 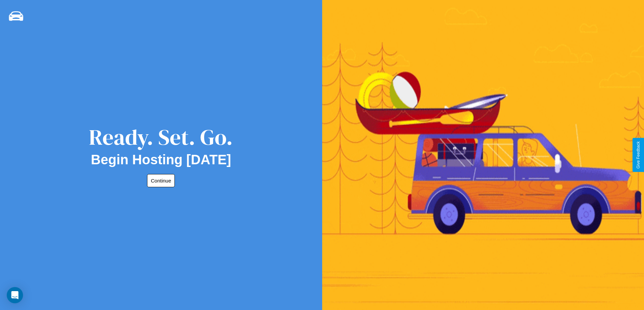 I want to click on div: Open Intercom Messenger, so click(x=15, y=295).